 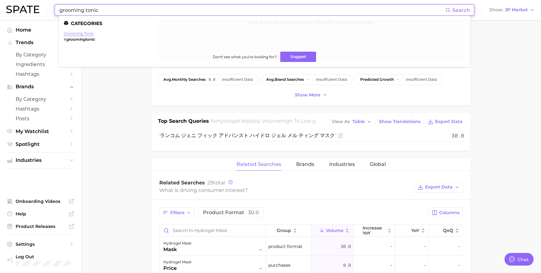 What do you see at coordinates (216, 182) in the screenshot?
I see `span: total` at bounding box center [216, 182].